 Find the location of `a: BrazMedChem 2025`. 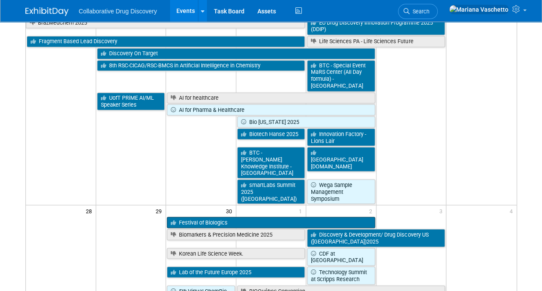

a: BrazMedChem 2025 is located at coordinates (166, 23).